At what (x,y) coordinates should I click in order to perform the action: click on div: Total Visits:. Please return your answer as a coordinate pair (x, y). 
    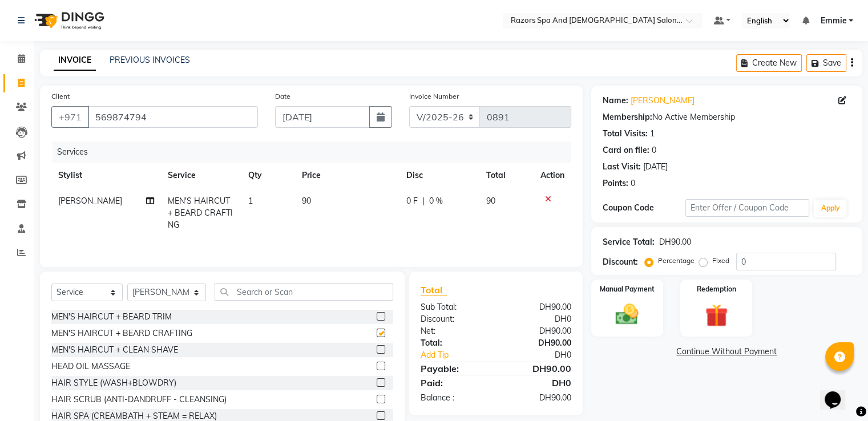
    Looking at the image, I should click on (625, 134).